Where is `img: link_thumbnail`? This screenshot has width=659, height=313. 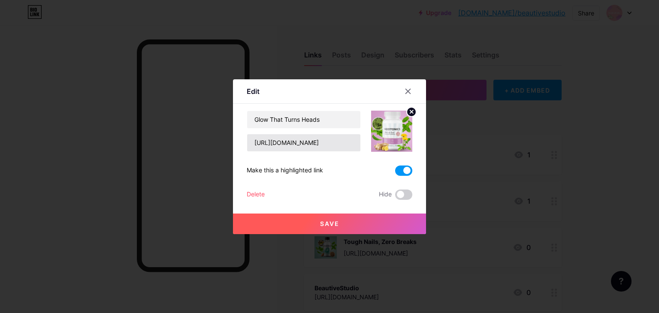 img: link_thumbnail is located at coordinates (392, 131).